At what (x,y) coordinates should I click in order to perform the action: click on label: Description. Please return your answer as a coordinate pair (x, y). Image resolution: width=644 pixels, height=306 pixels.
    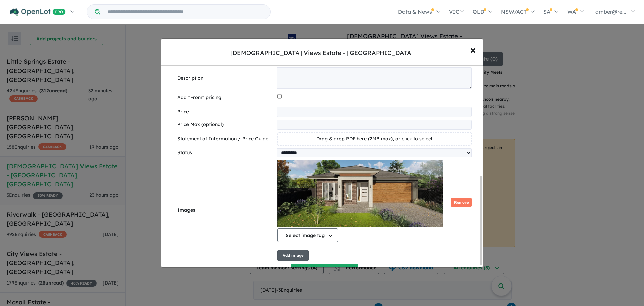
    Looking at the image, I should click on (226, 78).